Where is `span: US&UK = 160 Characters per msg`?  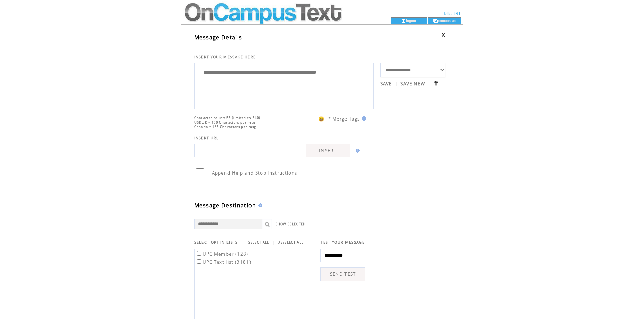
span: US&UK = 160 Characters per msg is located at coordinates (225, 122).